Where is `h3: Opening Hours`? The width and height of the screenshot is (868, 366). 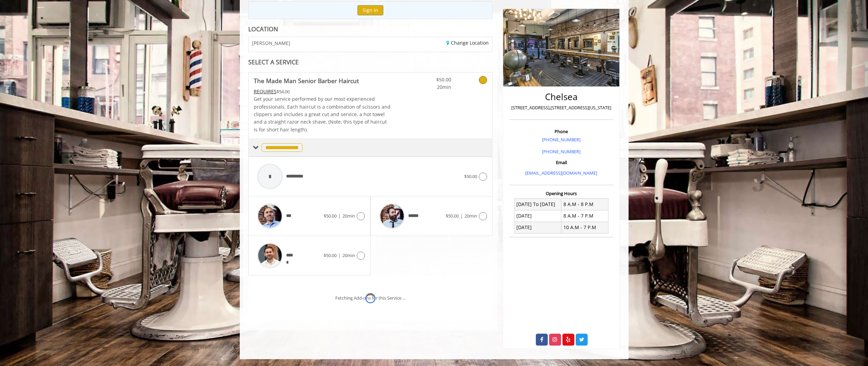
h3: Opening Hours is located at coordinates (561, 193).